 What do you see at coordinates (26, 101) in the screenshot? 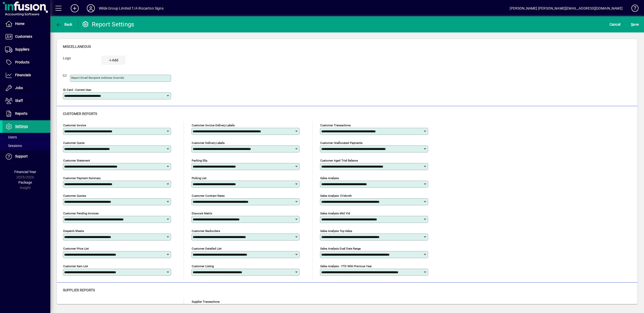
I see `a: Staff` at bounding box center [26, 101].